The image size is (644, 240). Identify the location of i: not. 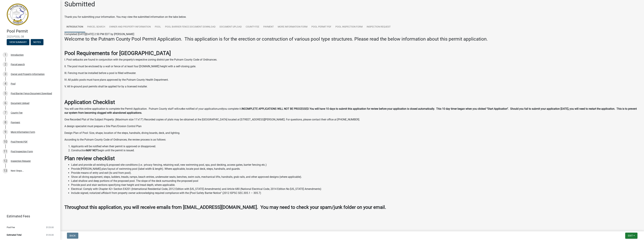
(180, 109).